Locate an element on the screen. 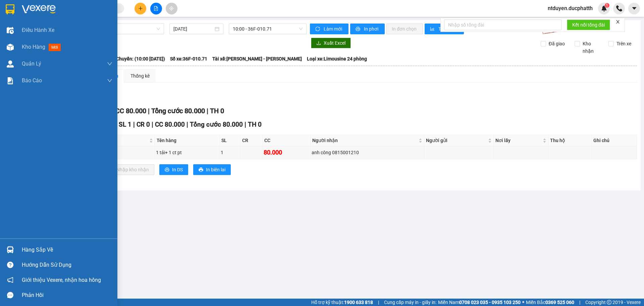  button: printerIn phơi is located at coordinates (368, 29).